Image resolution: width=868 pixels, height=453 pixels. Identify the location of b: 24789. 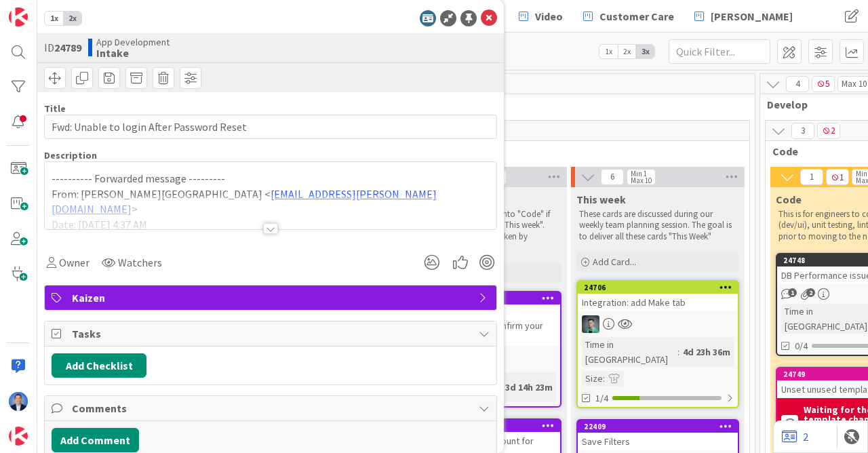
(68, 48).